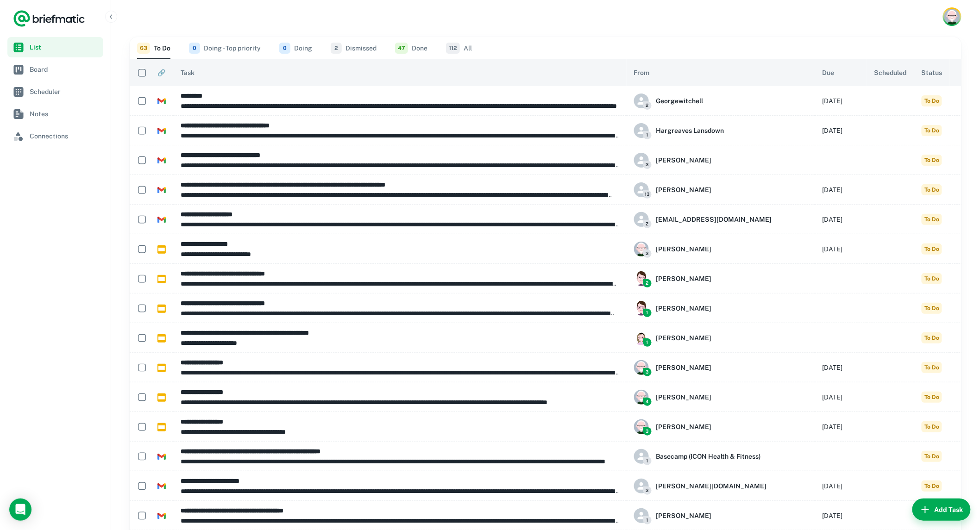 This screenshot has height=530, width=980. Describe the element at coordinates (721, 515) in the screenshot. I see `div: Silvia Aceitero` at that location.